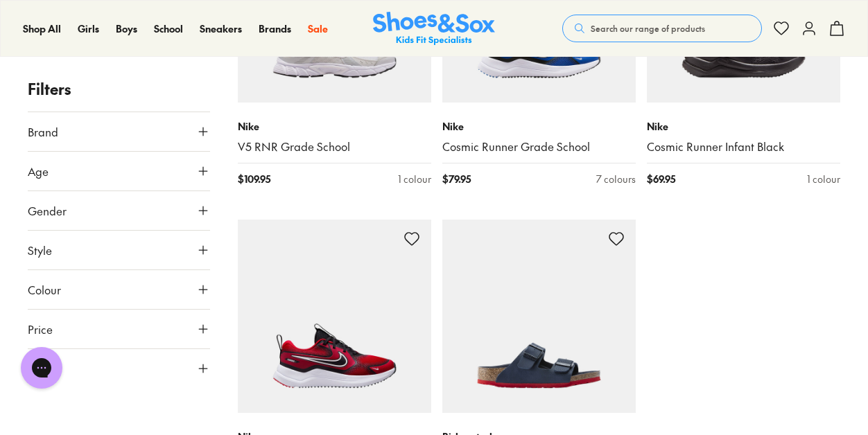 This screenshot has height=435, width=868. I want to click on button: Style, so click(119, 250).